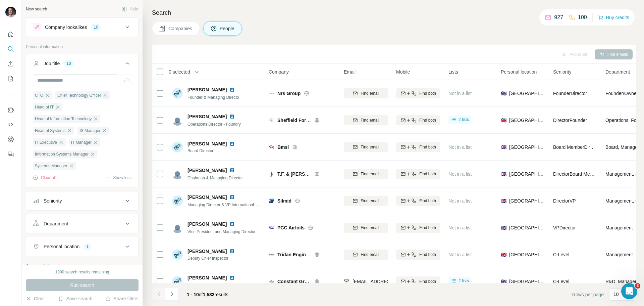 Image resolution: width=644 pixels, height=306 pixels. What do you see at coordinates (394, 13) in the screenshot?
I see `h4: Search` at bounding box center [394, 13].